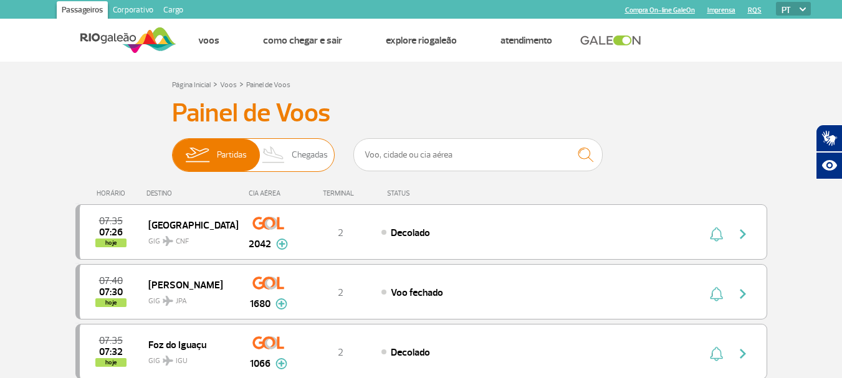 The width and height of the screenshot is (842, 378). I want to click on div: Plugin de acessibilidade da Hand Talk., so click(829, 152).